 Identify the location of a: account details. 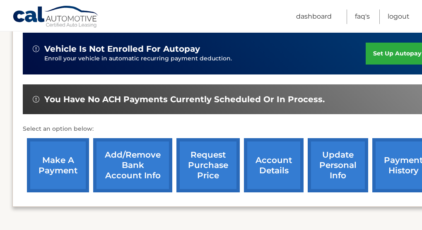
(274, 165).